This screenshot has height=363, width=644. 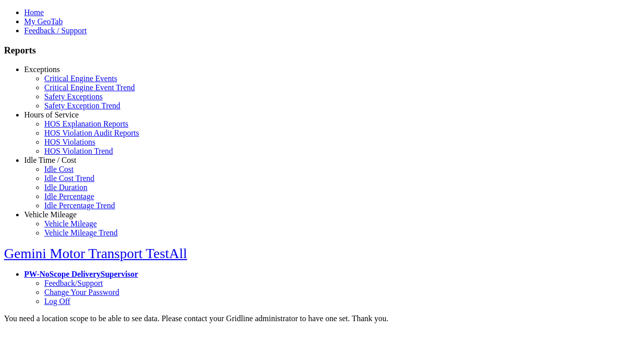 I want to click on a: Critical Engine Event Trend, so click(x=89, y=87).